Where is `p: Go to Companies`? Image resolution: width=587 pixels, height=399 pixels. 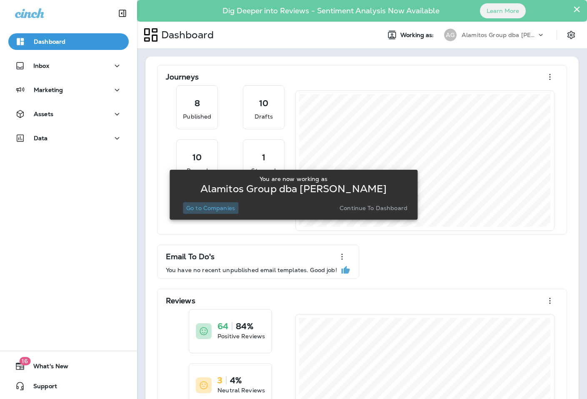
p: Go to Companies is located at coordinates (210, 208).